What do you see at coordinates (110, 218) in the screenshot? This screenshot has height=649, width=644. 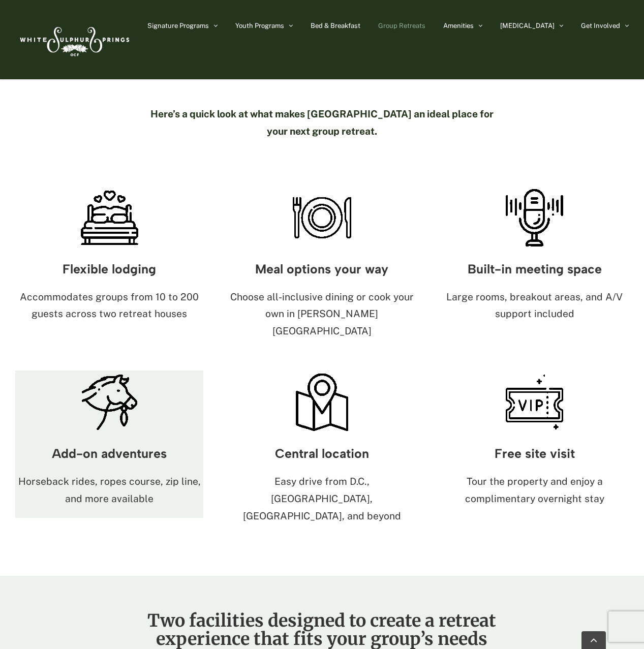 I see `img: icon-bed` at bounding box center [110, 218].